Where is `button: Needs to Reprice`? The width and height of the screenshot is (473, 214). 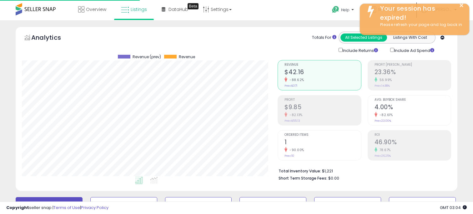 button: Needs to Reprice is located at coordinates (273, 203).